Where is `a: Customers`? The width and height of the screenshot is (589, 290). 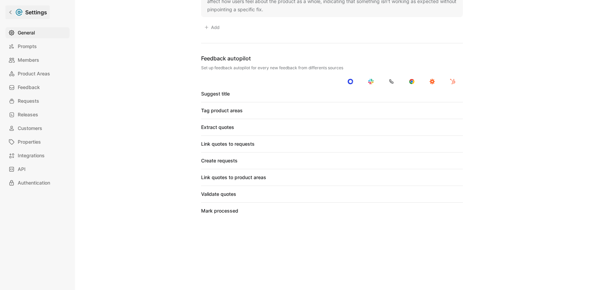 a: Customers is located at coordinates (38, 128).